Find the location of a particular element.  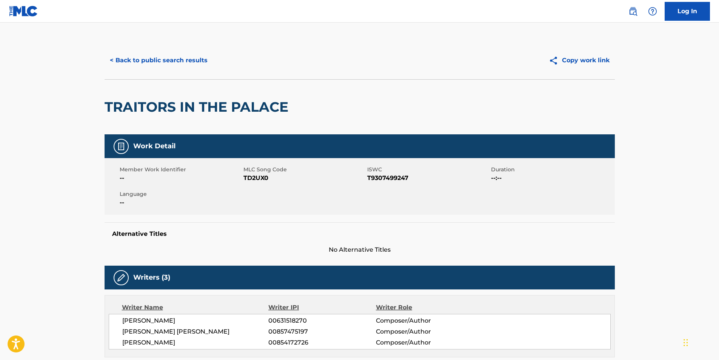

span: No Alternative Titles is located at coordinates (360, 250).